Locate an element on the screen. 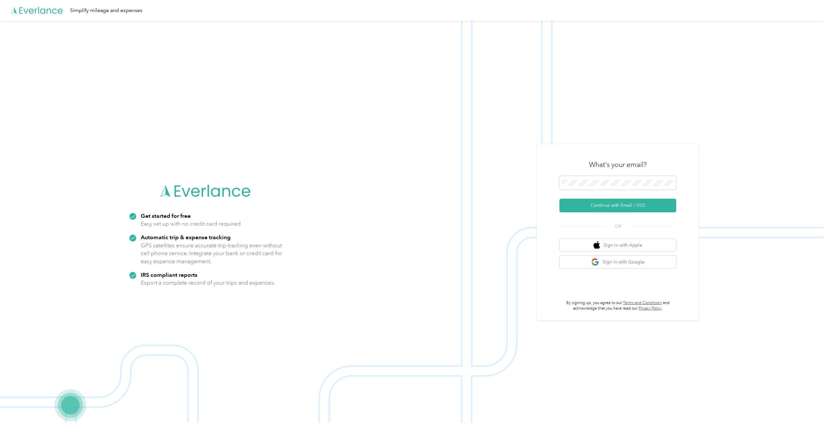  strong: Automatic trip & expense tracking is located at coordinates (185, 237).